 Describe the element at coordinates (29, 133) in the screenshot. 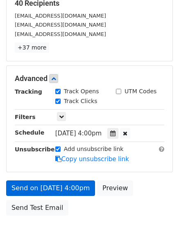

I see `strong: Schedule` at that location.